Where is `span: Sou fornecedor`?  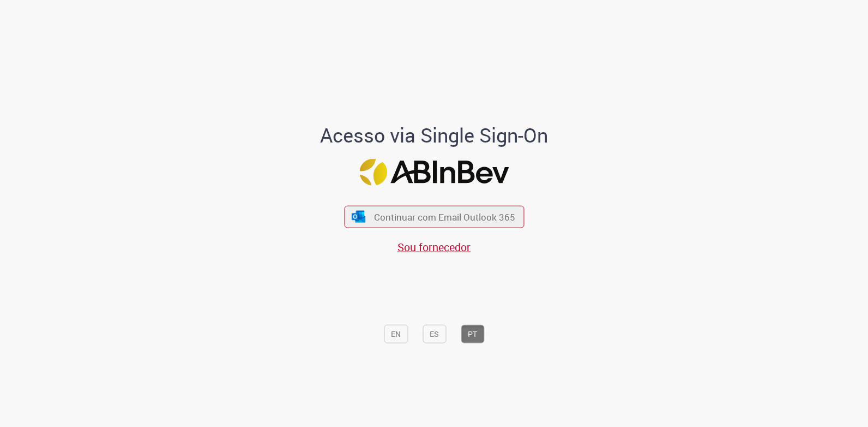 span: Sou fornecedor is located at coordinates (434, 246).